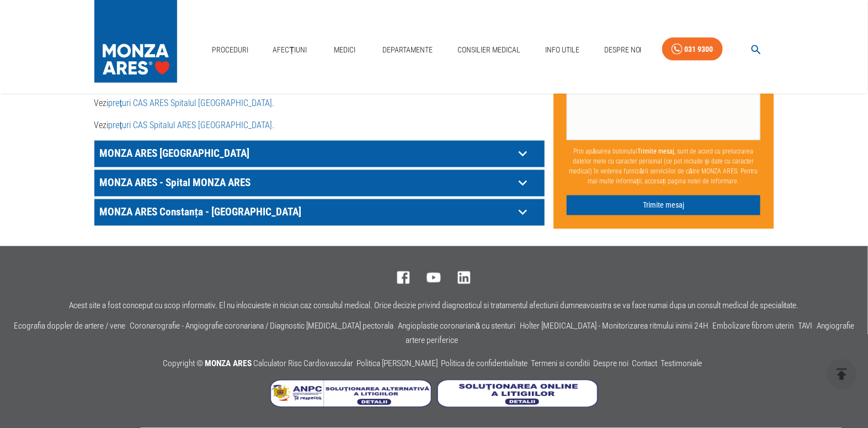  What do you see at coordinates (230, 50) in the screenshot?
I see `a: Proceduri` at bounding box center [230, 50].